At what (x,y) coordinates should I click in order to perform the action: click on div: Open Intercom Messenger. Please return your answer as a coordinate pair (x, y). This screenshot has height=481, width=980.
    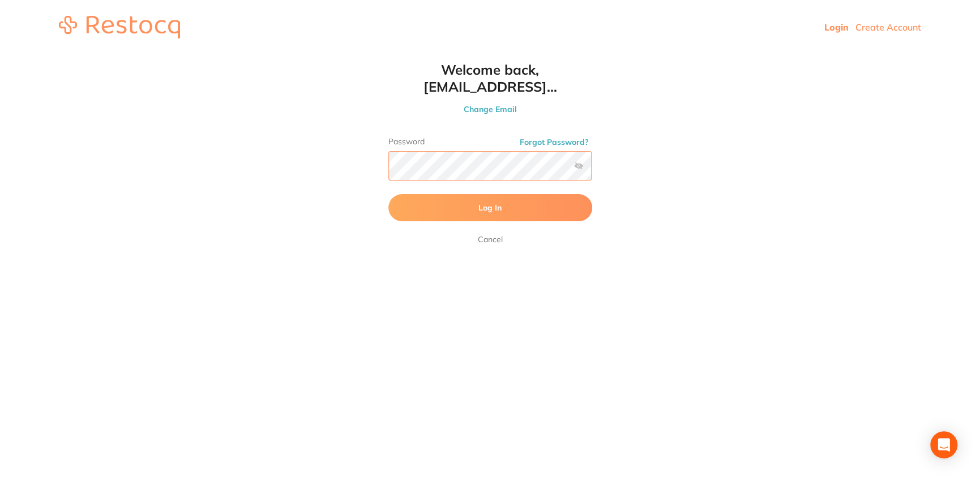
    Looking at the image, I should click on (944, 444).